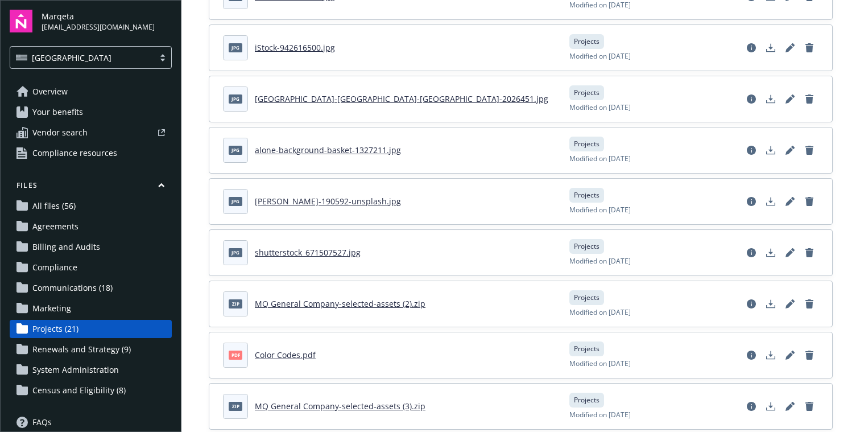 The width and height of the screenshot is (860, 432). I want to click on a: Compliance, so click(90, 267).